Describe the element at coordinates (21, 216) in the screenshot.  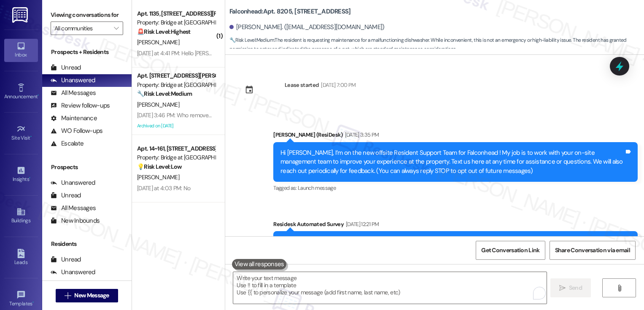
I see `a: Buildings` at that location.